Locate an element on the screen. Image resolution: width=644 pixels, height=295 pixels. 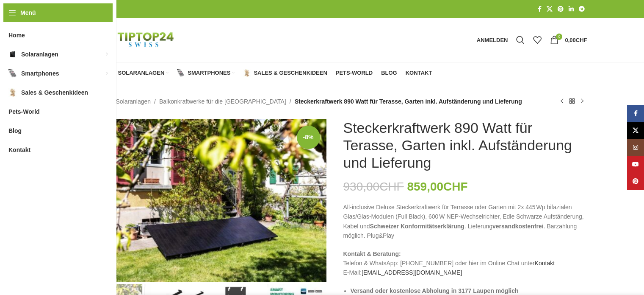
span: -8% is located at coordinates (308, 137).